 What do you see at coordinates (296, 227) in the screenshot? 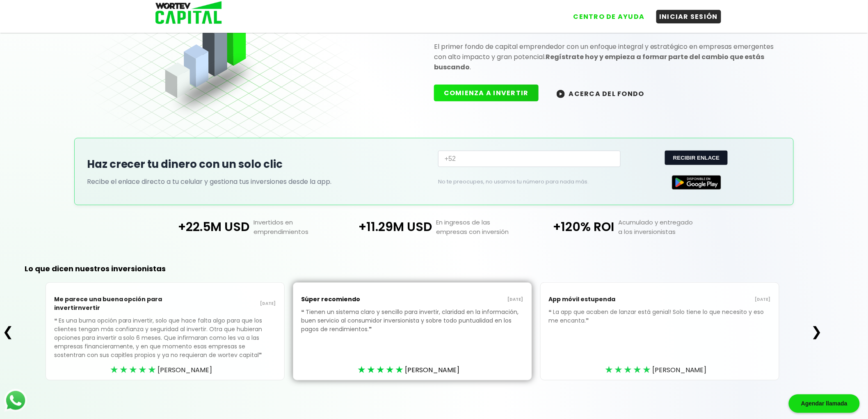
I see `p: Invertidos en emprendimientos` at bounding box center [296, 227].